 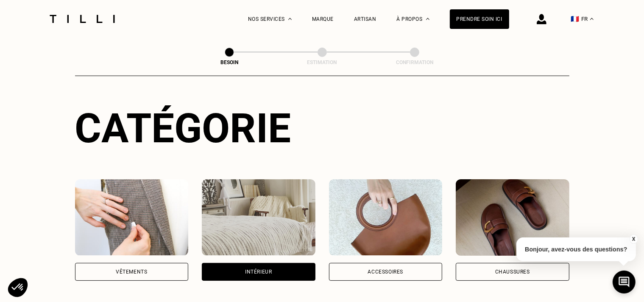 What do you see at coordinates (592, 18) in the screenshot?
I see `img: menu déroulant` at bounding box center [592, 18].